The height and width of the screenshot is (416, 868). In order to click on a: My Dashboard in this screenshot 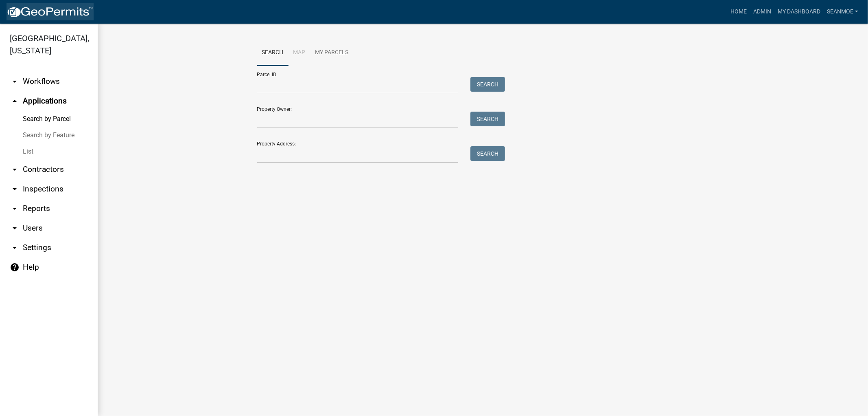, I will do `click(799, 12)`.